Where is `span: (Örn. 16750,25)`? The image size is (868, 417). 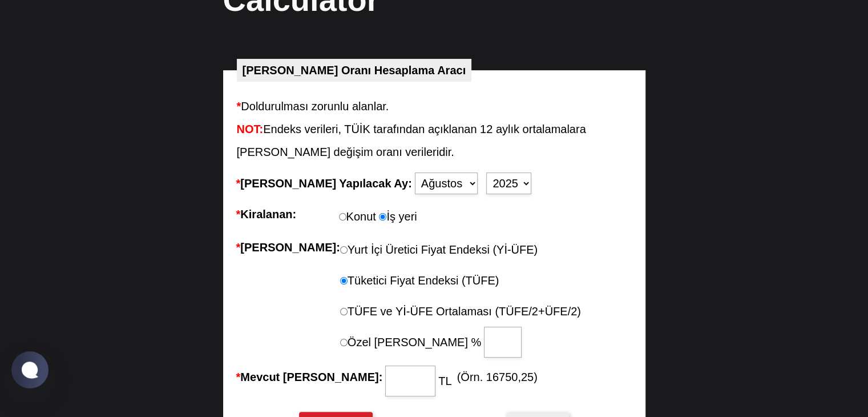
span: (Örn. 16750,25) is located at coordinates (496, 381).